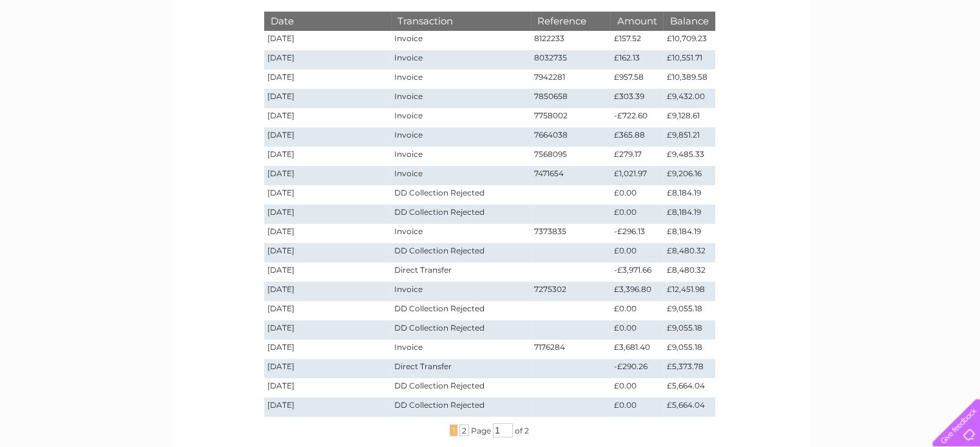 Image resolution: width=980 pixels, height=447 pixels. Describe the element at coordinates (636, 117) in the screenshot. I see `td: -£722.60` at that location.